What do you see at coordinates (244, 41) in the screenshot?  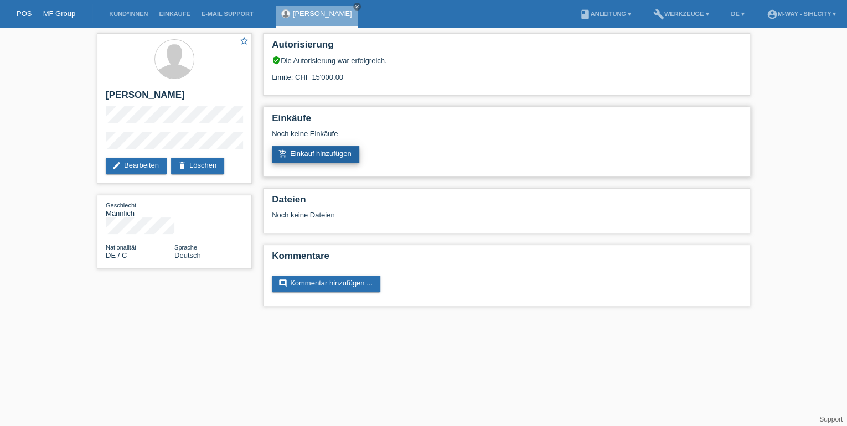 I see `i: star_border` at bounding box center [244, 41].